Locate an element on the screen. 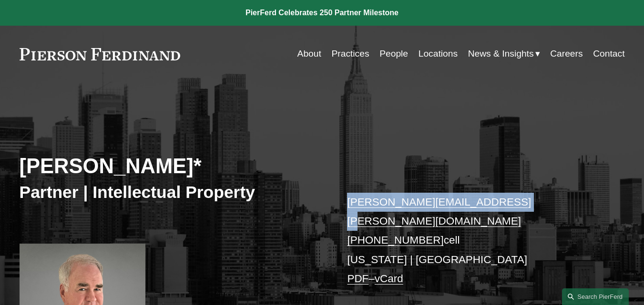 This screenshot has height=305, width=644. a: Practices is located at coordinates (350, 54).